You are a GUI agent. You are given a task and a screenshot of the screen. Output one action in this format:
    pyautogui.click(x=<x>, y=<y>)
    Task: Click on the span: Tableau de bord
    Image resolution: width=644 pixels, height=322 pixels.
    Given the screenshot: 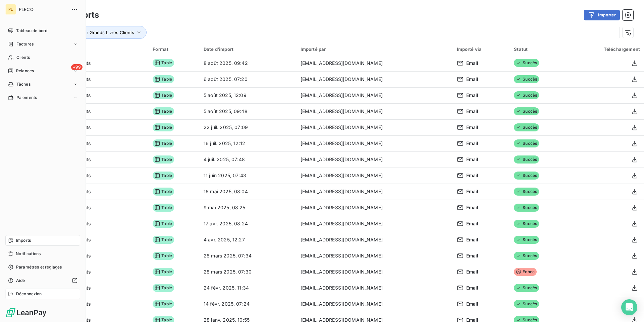 What is the action you would take?
    pyautogui.click(x=32, y=31)
    